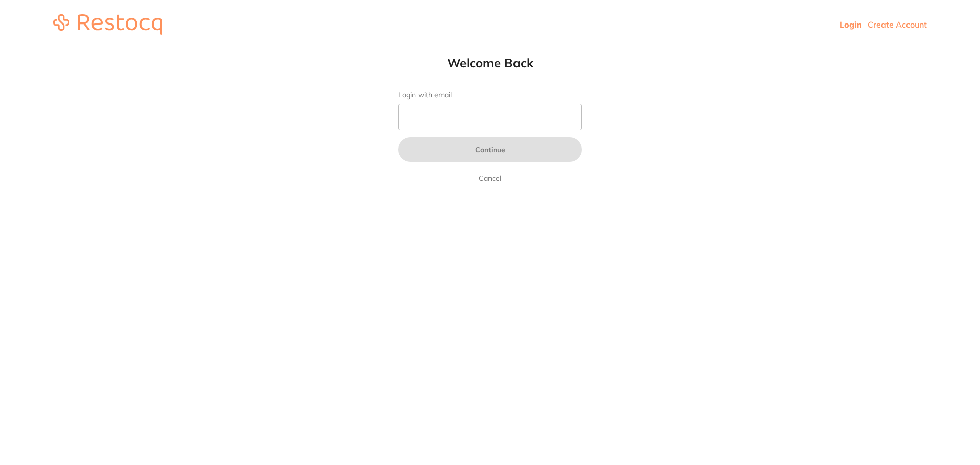 The image size is (980, 465). I want to click on img: restocq_logo.svg, so click(107, 24).